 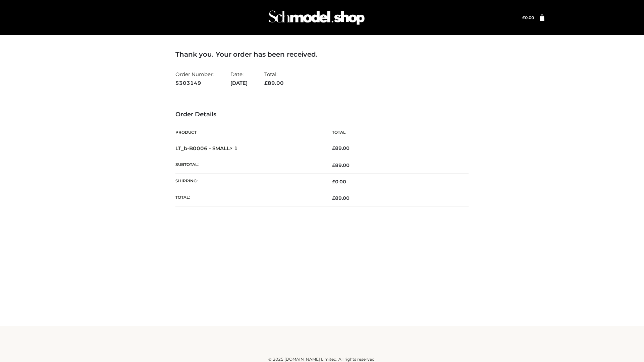 I want to click on a: Schmodel Admin 964, so click(x=317, y=17).